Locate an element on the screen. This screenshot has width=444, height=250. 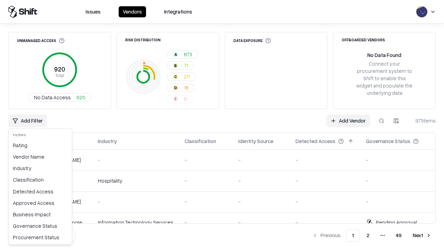
div: Detected Access is located at coordinates (40, 191).